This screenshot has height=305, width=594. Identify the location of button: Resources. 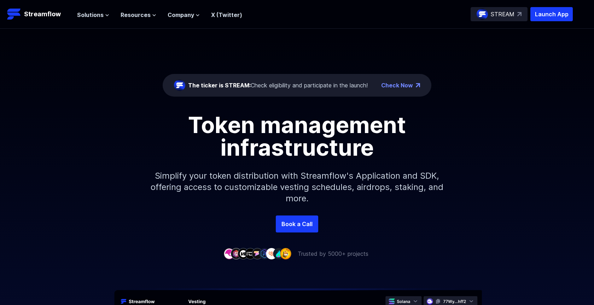
(138, 15).